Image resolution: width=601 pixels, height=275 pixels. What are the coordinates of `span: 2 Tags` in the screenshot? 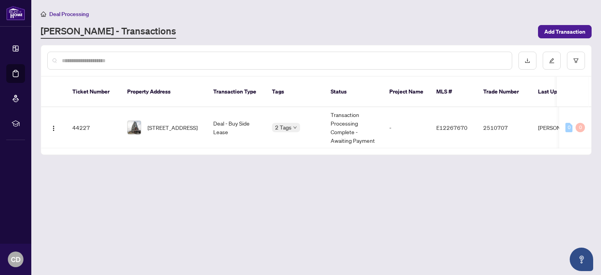 It's located at (283, 127).